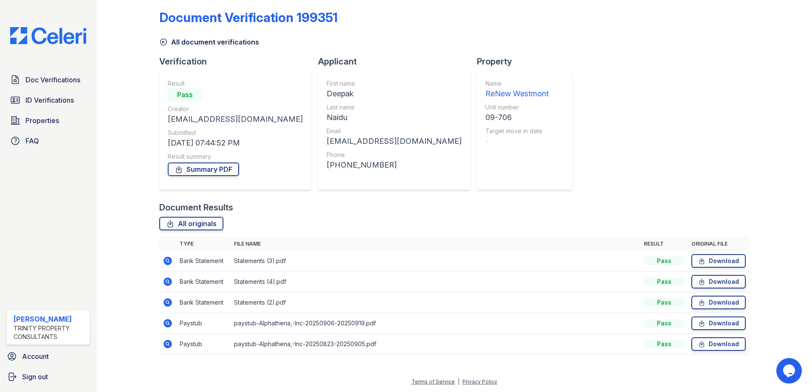  What do you see at coordinates (48, 377) in the screenshot?
I see `button: Sign out` at bounding box center [48, 377].